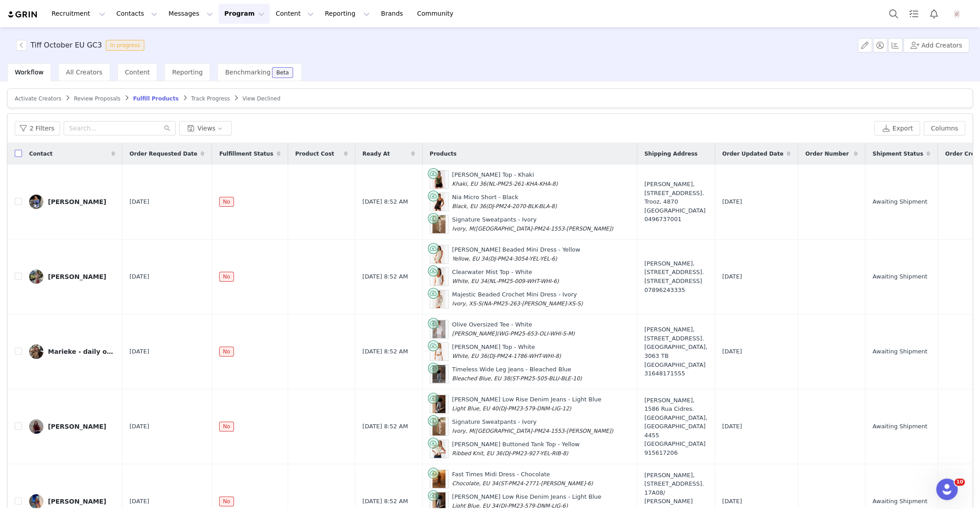 Image resolution: width=980 pixels, height=509 pixels. I want to click on div: Clearwater Mist Top - White, so click(505, 276).